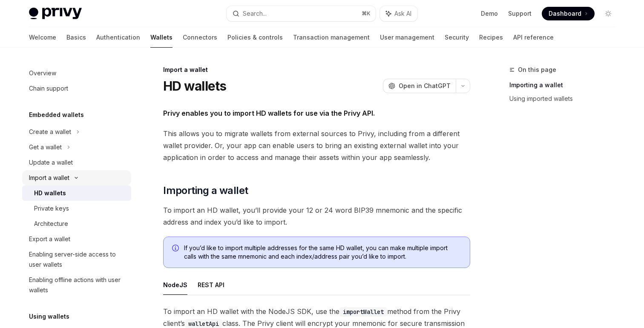  Describe the element at coordinates (608, 14) in the screenshot. I see `button: Toggle dark mode` at that location.